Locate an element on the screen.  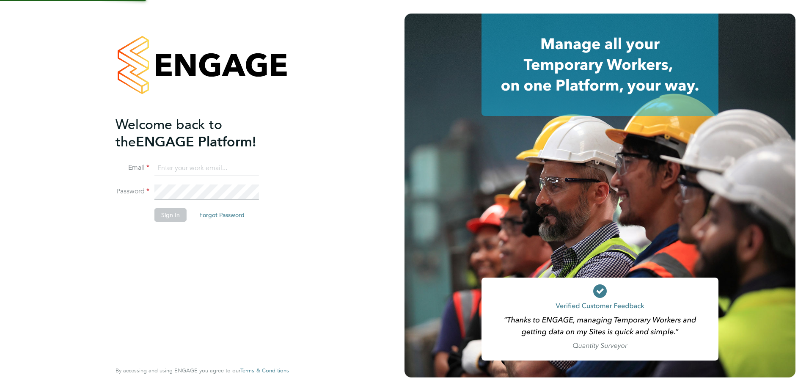
h2: ENGAGE Platform! is located at coordinates (198, 133).